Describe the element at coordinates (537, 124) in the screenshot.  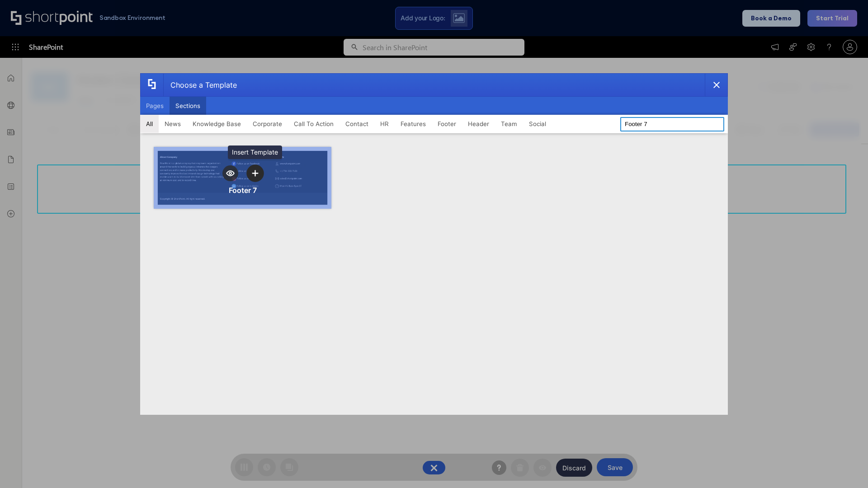
I see `button: Social` at that location.